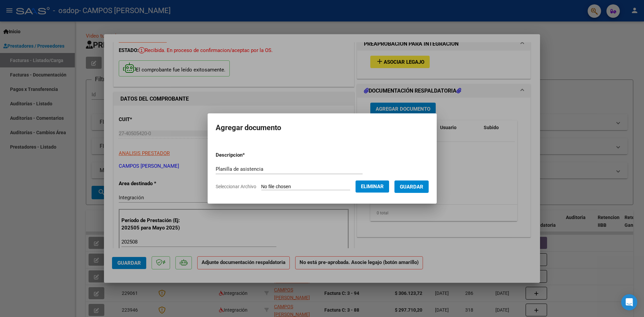  I want to click on div: Open Intercom Messenger, so click(629, 303).